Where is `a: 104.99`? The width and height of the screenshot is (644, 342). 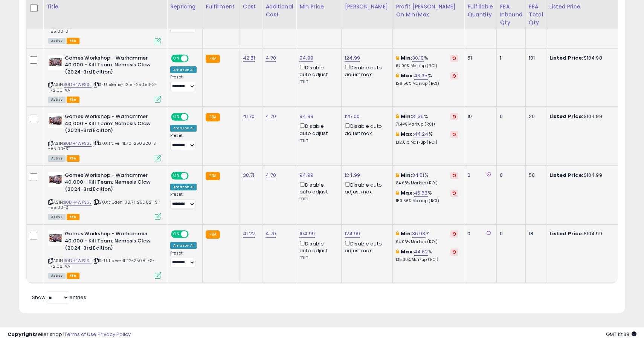
a: 104.99 is located at coordinates (307, 234).